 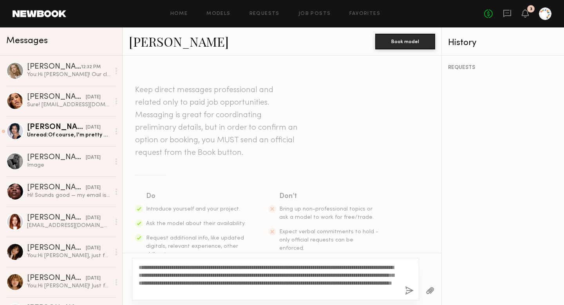 What do you see at coordinates (364, 14) in the screenshot?
I see `a: Favorites` at bounding box center [364, 14].